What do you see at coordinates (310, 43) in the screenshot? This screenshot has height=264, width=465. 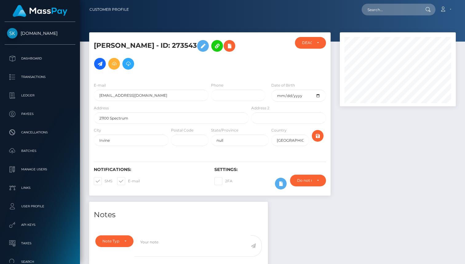 I see `button: DEACTIVE` at bounding box center [310, 43].